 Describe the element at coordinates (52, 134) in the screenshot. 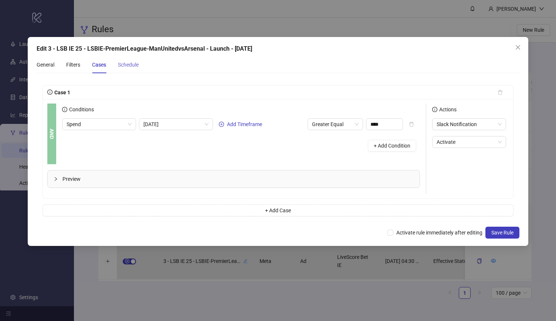

I see `b: AND` at that location.